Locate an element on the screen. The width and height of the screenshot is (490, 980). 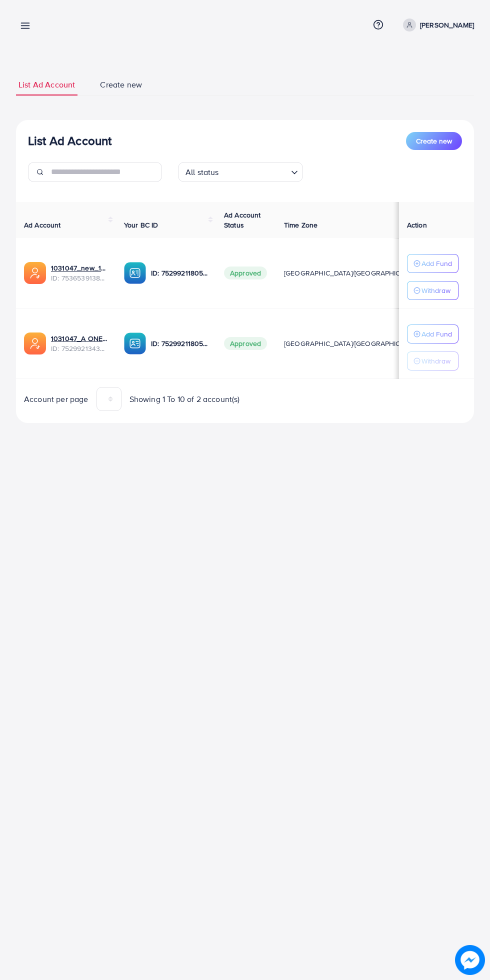
span: Ad Account Status is located at coordinates (242, 220).